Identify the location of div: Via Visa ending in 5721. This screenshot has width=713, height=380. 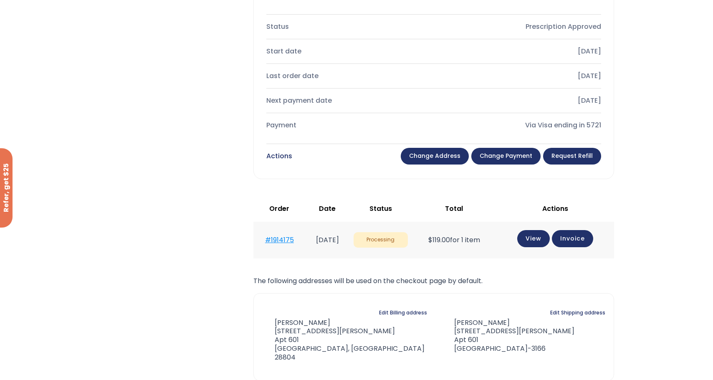
(521, 125).